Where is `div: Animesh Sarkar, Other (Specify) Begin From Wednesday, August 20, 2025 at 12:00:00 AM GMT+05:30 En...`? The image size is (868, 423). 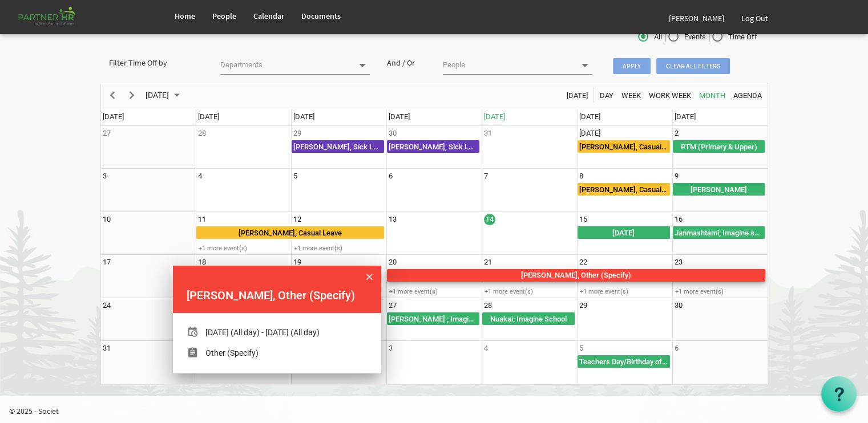
div: Animesh Sarkar, Other (Specify) Begin From Wednesday, August 20, 2025 at 12:00:00 AM GMT+05:30 En... is located at coordinates (576, 275).